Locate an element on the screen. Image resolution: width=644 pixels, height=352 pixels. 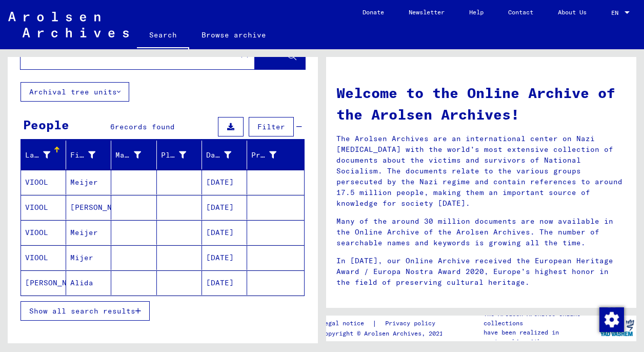
mat-header-cell: Date of Birth is located at coordinates (225, 155).